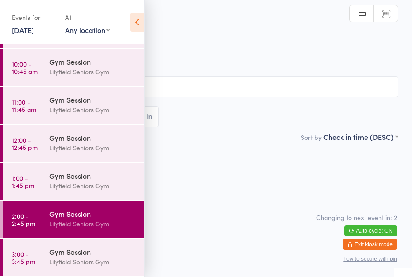  Describe the element at coordinates (24, 258) in the screenshot. I see `time: 3:00 - 3:45 pm` at that location.